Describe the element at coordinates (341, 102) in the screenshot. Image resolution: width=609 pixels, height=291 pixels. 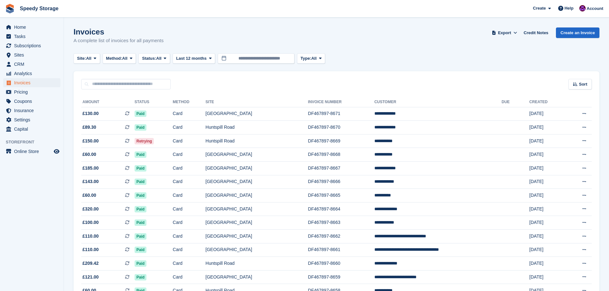
I see `th: Invoice Number` at that location.